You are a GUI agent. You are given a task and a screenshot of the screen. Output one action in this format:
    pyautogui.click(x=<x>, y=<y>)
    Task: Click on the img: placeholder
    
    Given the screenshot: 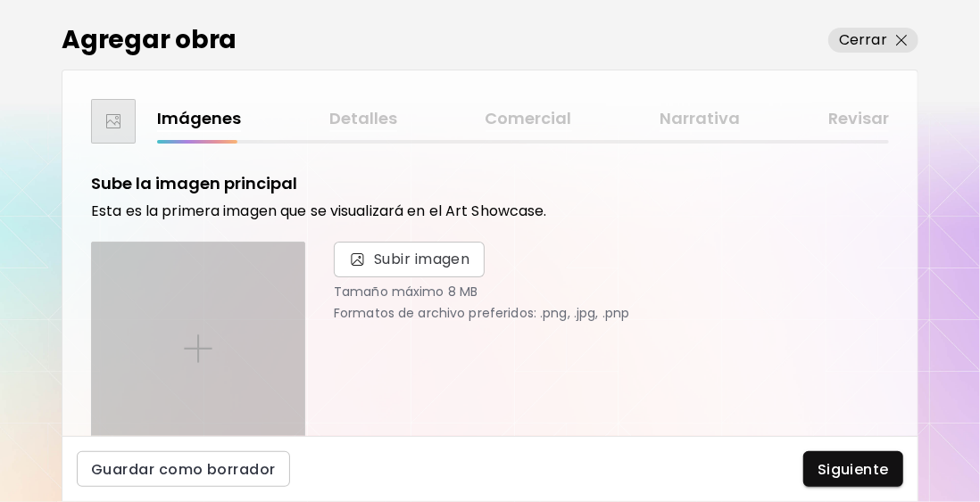 What is the action you would take?
    pyautogui.click(x=199, y=349)
    